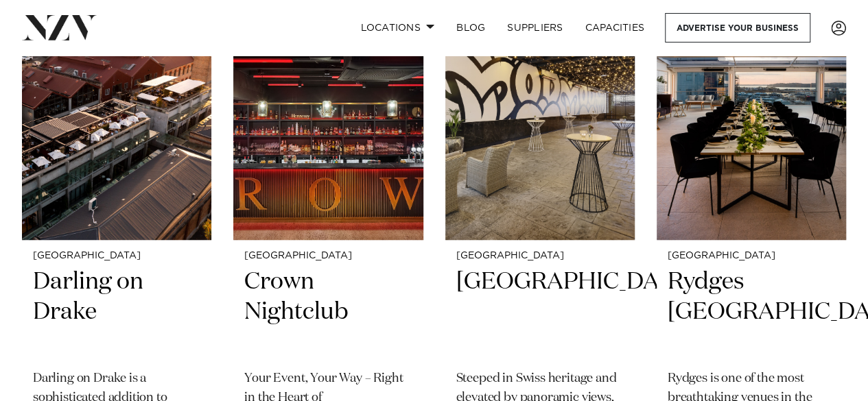 This screenshot has height=401, width=868. Describe the element at coordinates (737, 27) in the screenshot. I see `a: Advertise your business` at that location.